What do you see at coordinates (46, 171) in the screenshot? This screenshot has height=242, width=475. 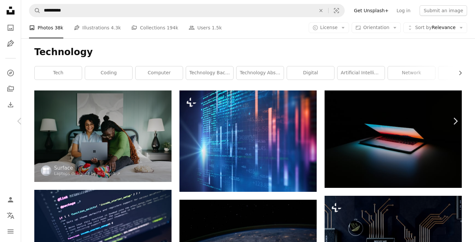 I see `img: Go to Surface's profile` at bounding box center [46, 171].